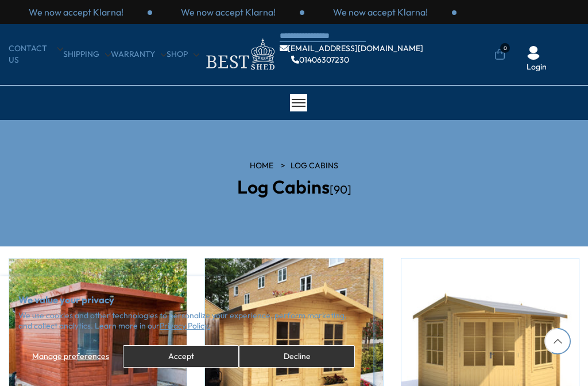 The image size is (588, 386). I want to click on button: Manage preferences, so click(70, 357).